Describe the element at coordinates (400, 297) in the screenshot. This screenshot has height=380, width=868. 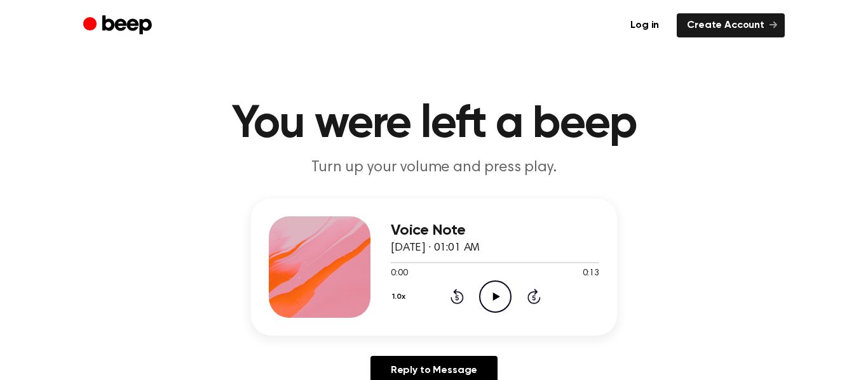
I see `button: 1.0x` at that location.